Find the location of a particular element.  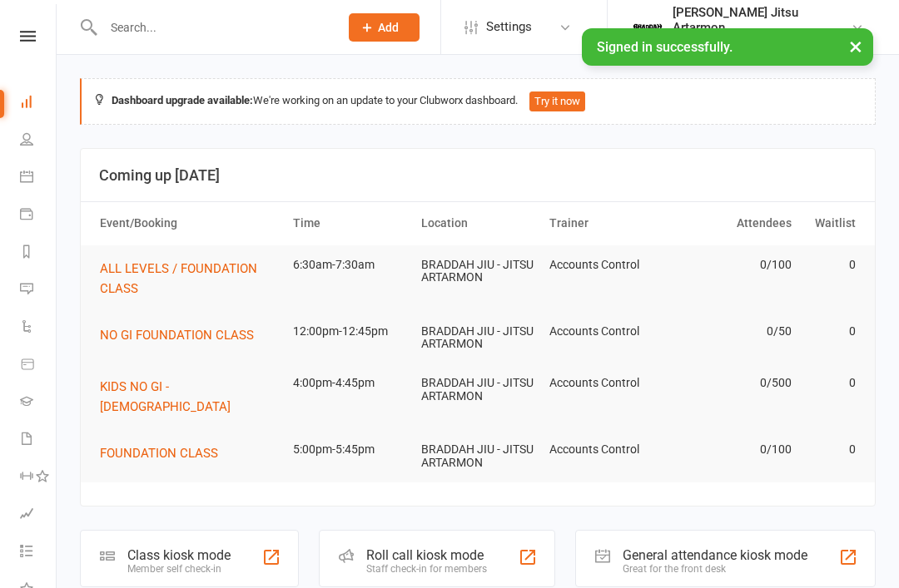

button: Try it now is located at coordinates (557, 101).